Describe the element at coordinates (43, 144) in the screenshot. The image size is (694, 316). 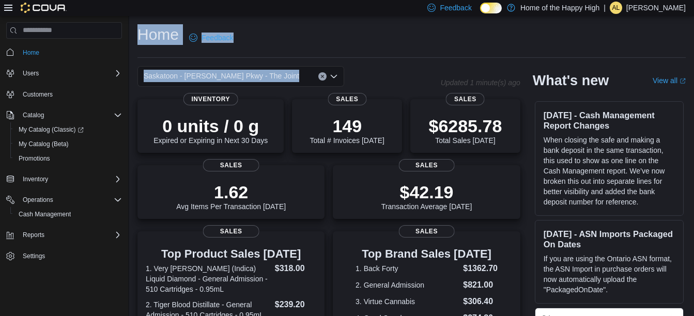
I see `a: My Catalog (Beta)` at that location.